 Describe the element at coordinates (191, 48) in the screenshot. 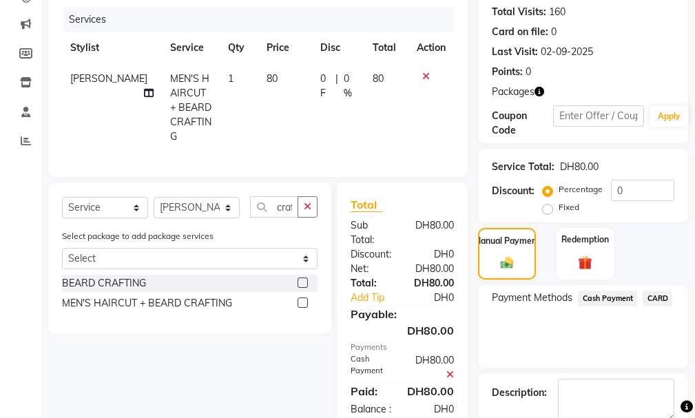

I see `th: Service` at that location.